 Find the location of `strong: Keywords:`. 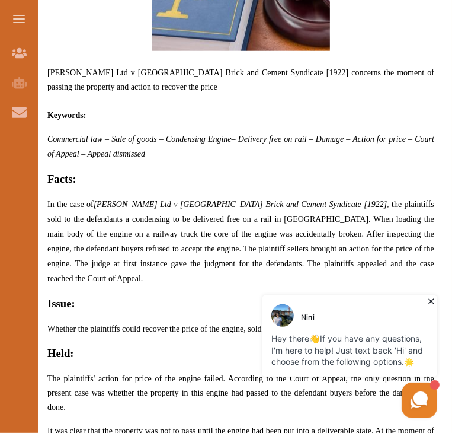

strong: Keywords: is located at coordinates (66, 115).